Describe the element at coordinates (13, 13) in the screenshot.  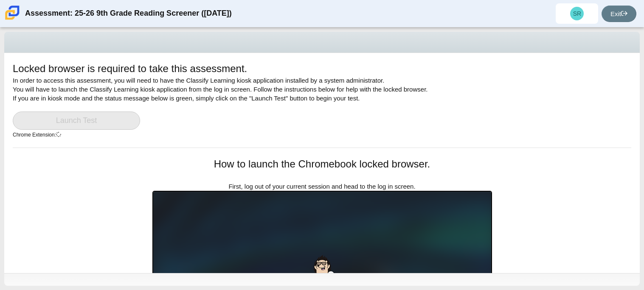
I see `img: Carmen School of Science & Technology` at that location.